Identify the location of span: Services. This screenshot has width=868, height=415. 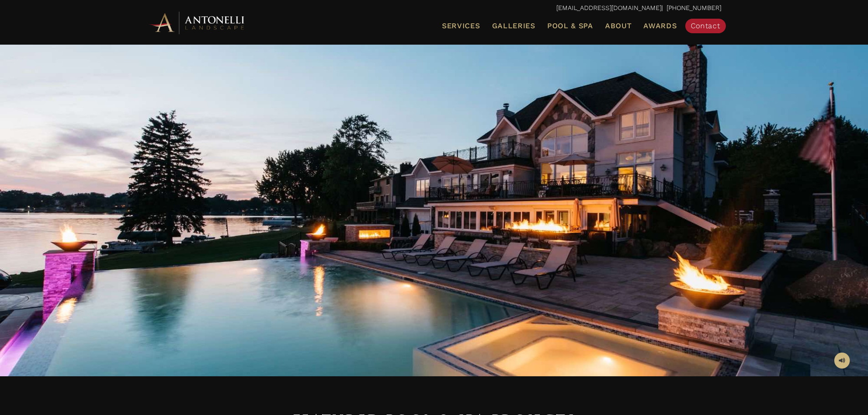
(461, 26).